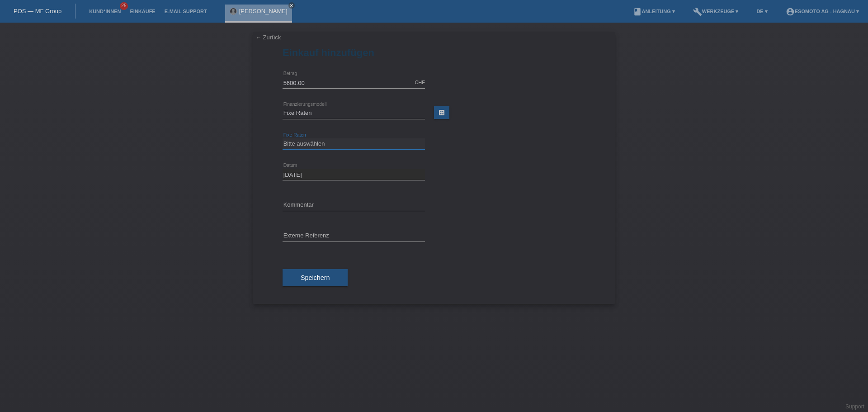 This screenshot has height=412, width=868. What do you see at coordinates (434, 52) in the screenshot?
I see `h1: Einkauf hinzufügen` at bounding box center [434, 52].